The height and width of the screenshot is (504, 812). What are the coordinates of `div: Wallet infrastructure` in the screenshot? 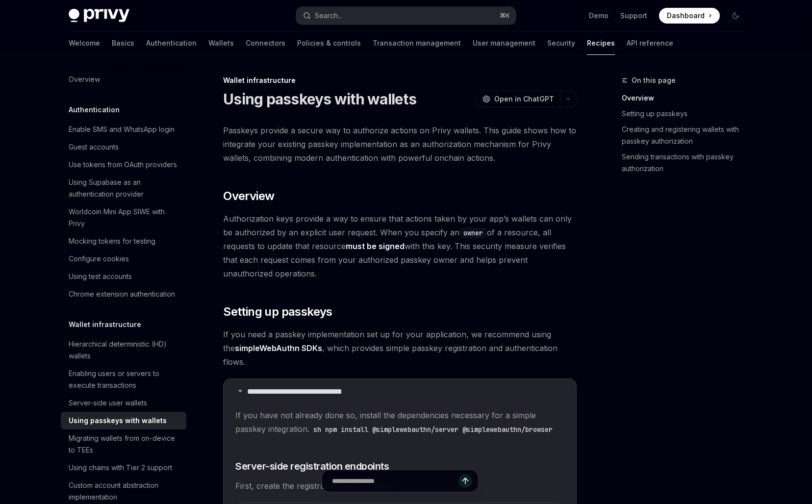 It's located at (399, 80).